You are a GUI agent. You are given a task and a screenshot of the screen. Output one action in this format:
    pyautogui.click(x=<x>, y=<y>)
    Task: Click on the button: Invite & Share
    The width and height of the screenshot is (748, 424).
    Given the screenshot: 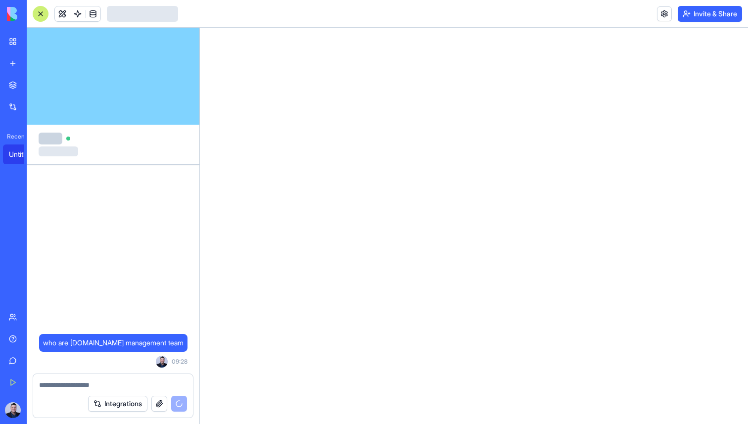 What is the action you would take?
    pyautogui.click(x=710, y=14)
    